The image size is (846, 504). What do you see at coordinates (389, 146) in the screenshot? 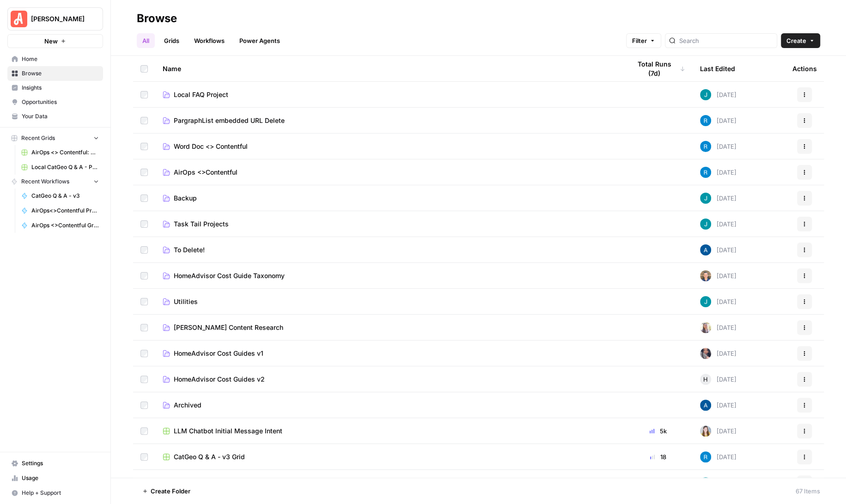
I see `a: Word Doc <> Contentful` at bounding box center [389, 146].